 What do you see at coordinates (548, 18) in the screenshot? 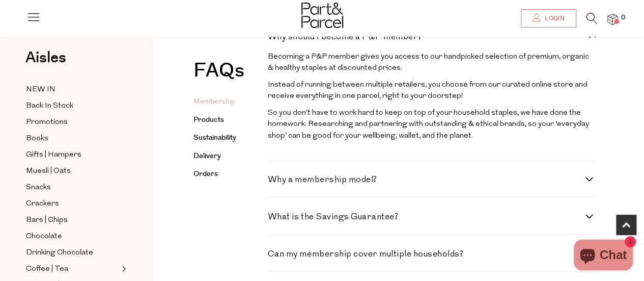
I see `a: Login` at bounding box center [548, 18].